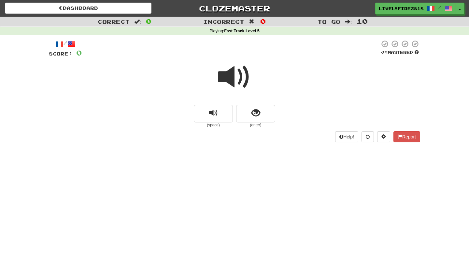  What do you see at coordinates (362, 21) in the screenshot?
I see `span: 10` at bounding box center [362, 21].